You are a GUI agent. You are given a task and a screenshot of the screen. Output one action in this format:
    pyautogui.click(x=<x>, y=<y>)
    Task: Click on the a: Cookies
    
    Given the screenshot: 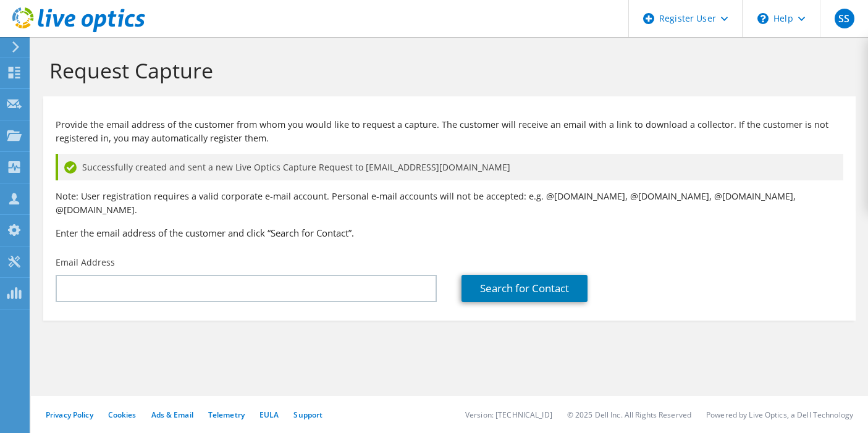 What is the action you would take?
    pyautogui.click(x=122, y=414)
    